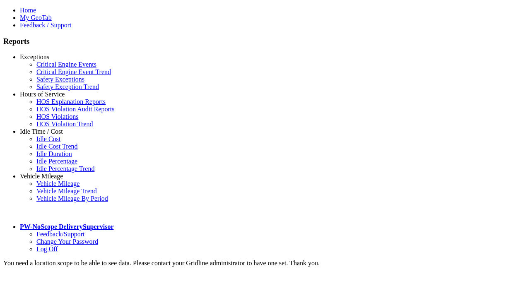  I want to click on a: Home, so click(28, 10).